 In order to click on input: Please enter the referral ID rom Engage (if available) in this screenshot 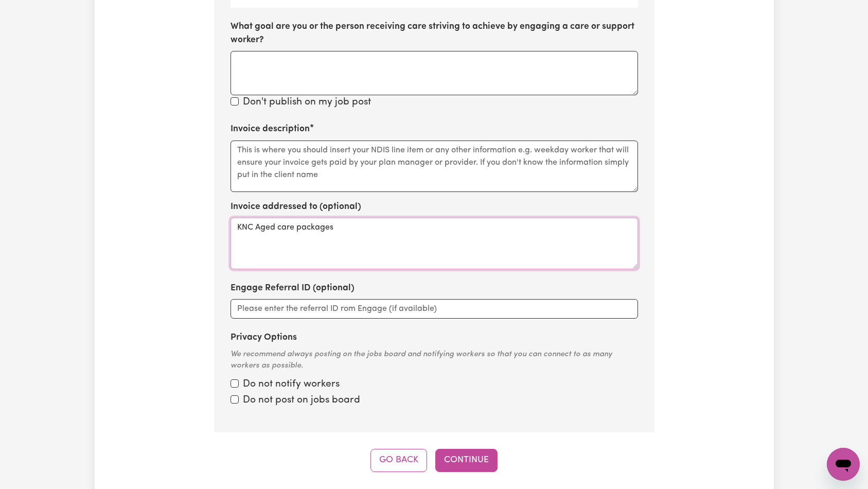, I will do `click(434, 309)`.